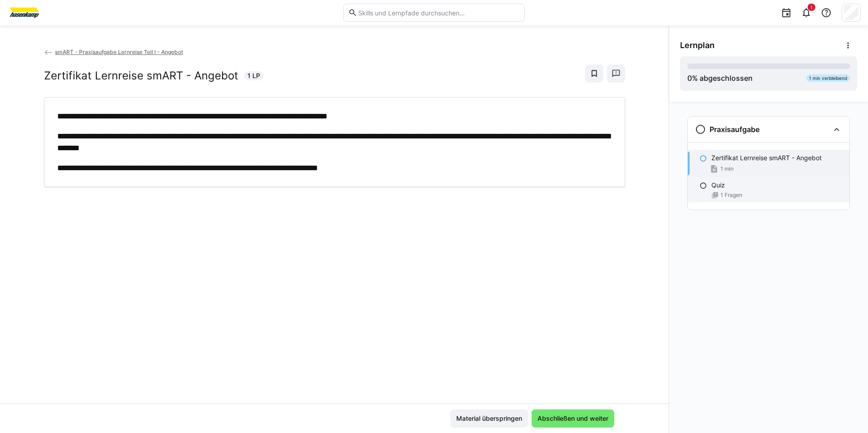 Image resolution: width=868 pixels, height=433 pixels. Describe the element at coordinates (141, 76) in the screenshot. I see `h2: Zertifikat Lernreise smART - Angebot` at that location.